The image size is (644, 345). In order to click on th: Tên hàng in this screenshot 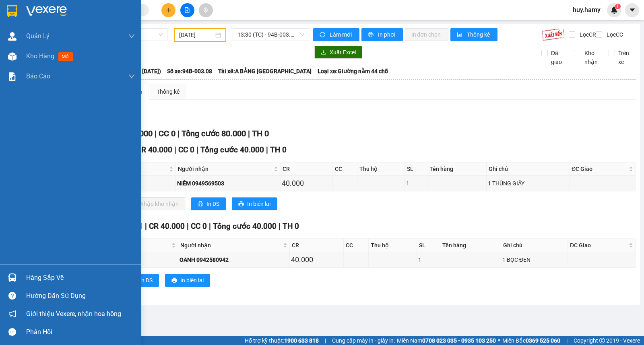, I will do `click(457, 169)`.